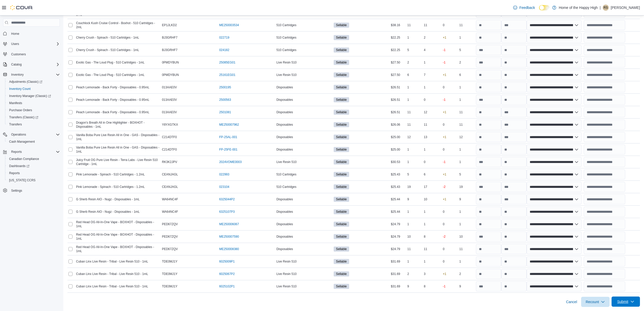 The height and width of the screenshot is (311, 644). What do you see at coordinates (107, 50) in the screenshot?
I see `span: Cherry Crush - Spinach - 510 Cartridges - 1mL` at bounding box center [107, 50].